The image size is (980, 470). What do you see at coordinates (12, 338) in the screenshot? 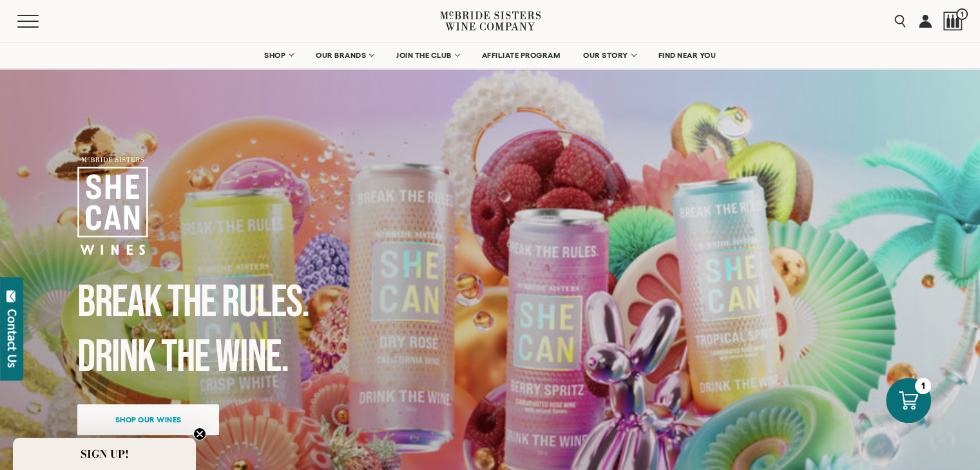
I see `div: Contact Us` at bounding box center [12, 338].